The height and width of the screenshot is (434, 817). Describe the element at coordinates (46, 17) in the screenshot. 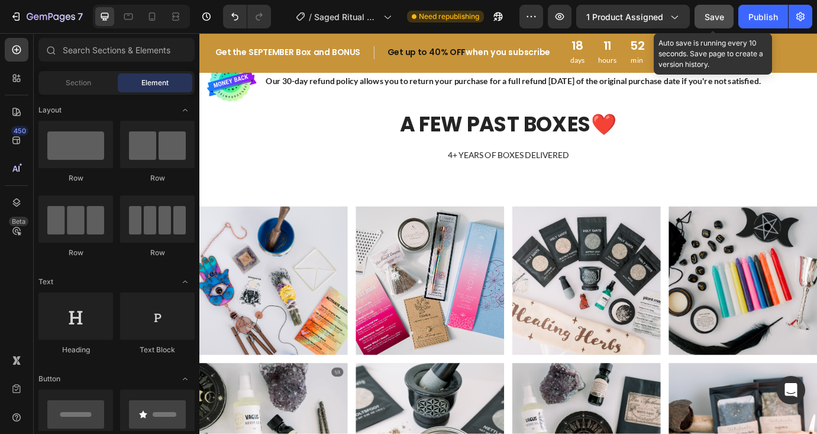

I see `button: 7` at that location.